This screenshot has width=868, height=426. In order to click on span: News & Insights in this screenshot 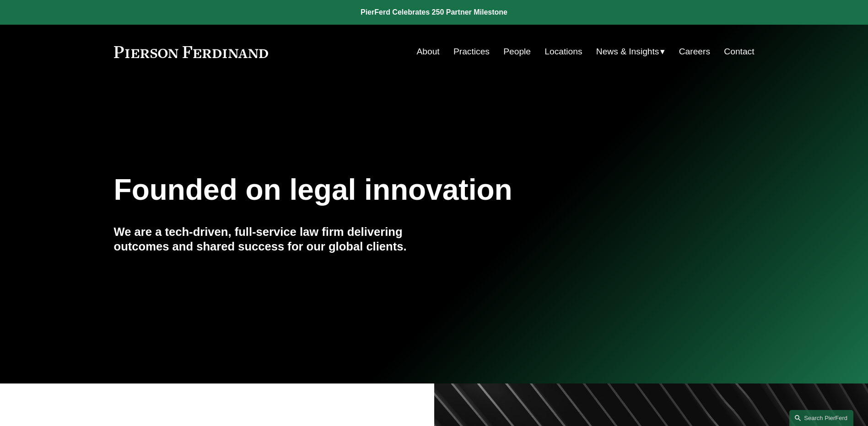, I will do `click(627, 52)`.